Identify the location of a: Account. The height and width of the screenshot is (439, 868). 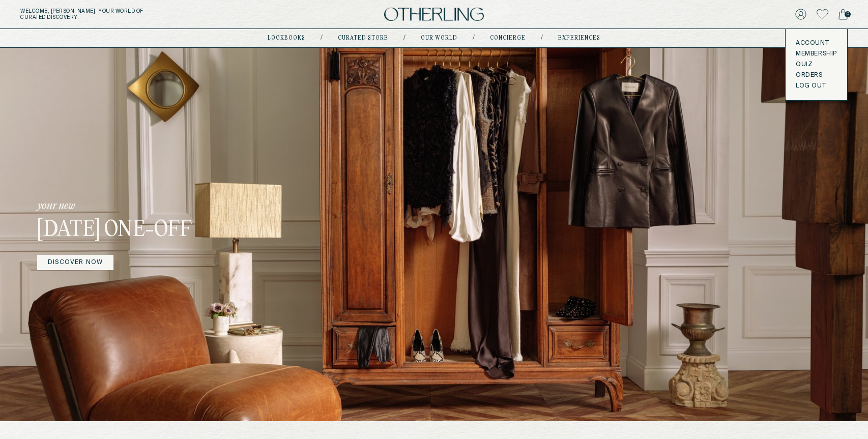
(816, 44).